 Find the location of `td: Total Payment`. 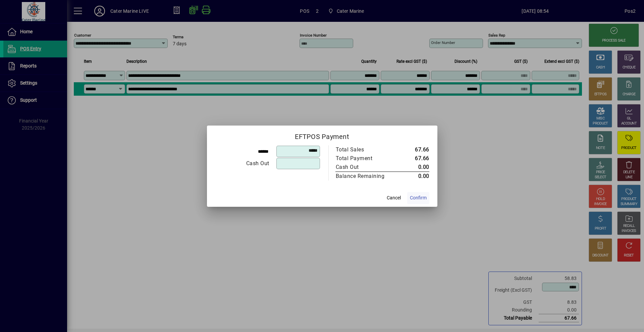

td: Total Payment is located at coordinates (367, 158).